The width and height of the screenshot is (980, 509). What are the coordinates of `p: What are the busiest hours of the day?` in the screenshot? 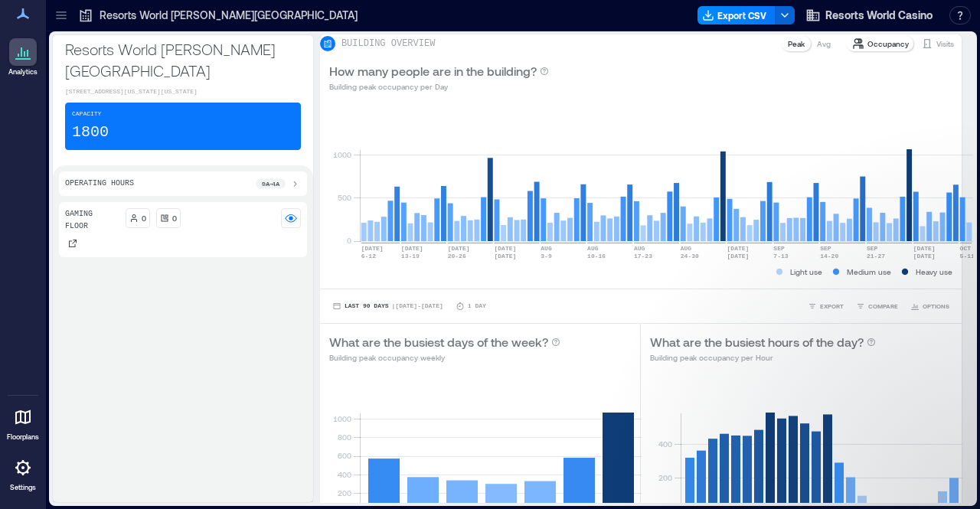 It's located at (757, 342).